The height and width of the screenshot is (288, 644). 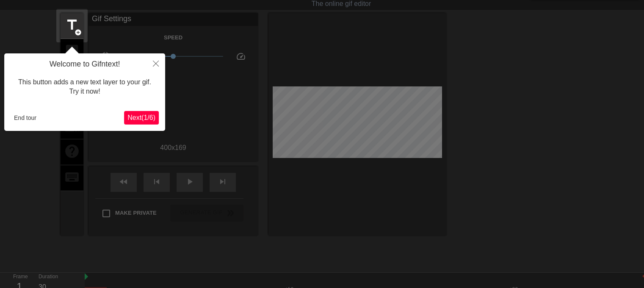 What do you see at coordinates (25, 118) in the screenshot?
I see `button: End tour` at bounding box center [25, 118].